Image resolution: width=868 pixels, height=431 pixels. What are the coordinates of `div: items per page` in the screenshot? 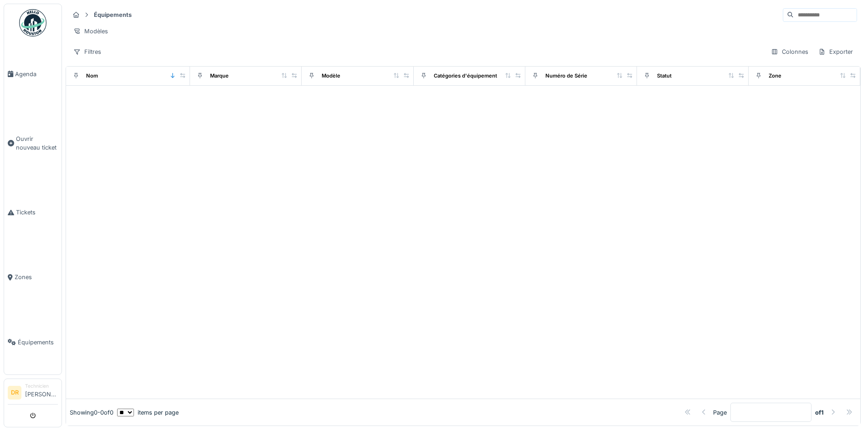 It's located at (148, 413).